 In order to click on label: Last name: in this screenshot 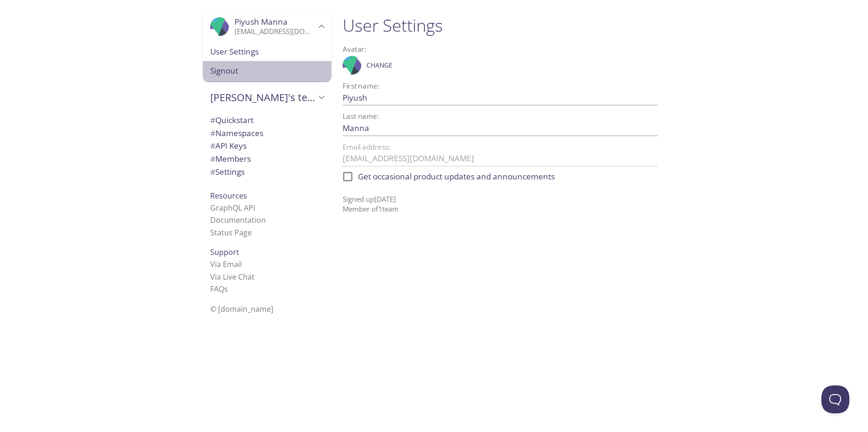, I will do `click(361, 116)`.